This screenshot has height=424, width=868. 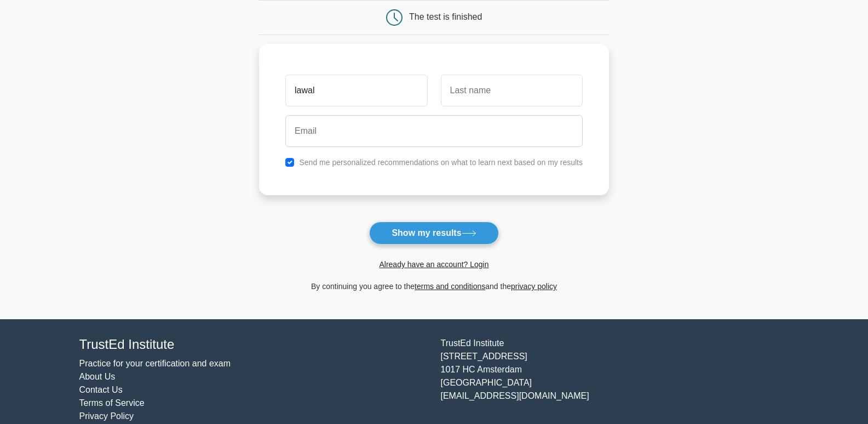 I want to click on input: Last name, so click(x=512, y=91).